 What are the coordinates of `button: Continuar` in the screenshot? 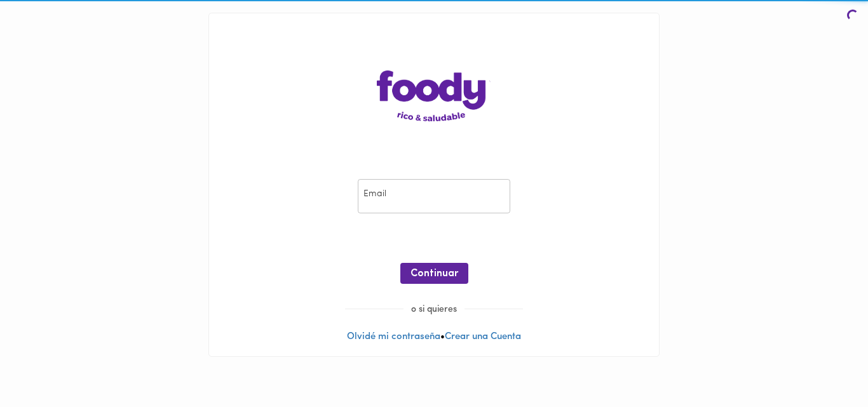 It's located at (434, 273).